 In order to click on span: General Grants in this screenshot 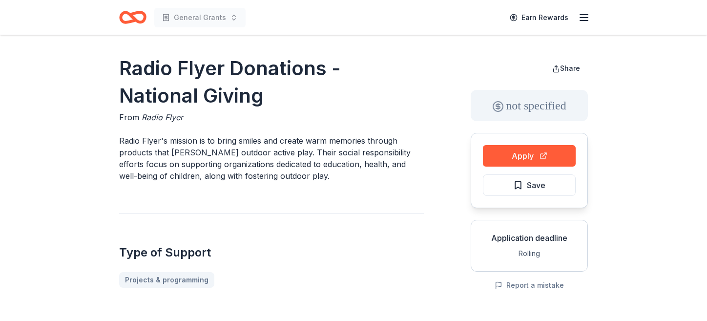, I will do `click(200, 18)`.